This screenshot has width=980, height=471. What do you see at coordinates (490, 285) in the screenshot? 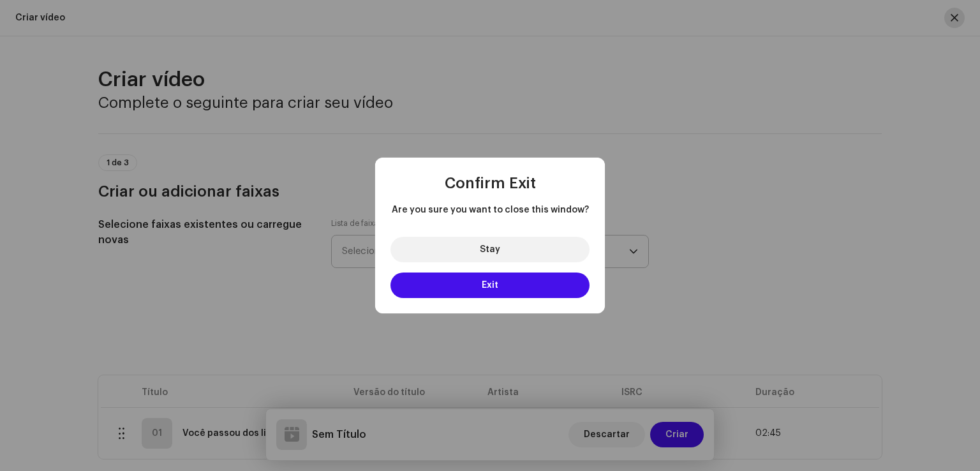
I see `button: Exit` at bounding box center [490, 285].